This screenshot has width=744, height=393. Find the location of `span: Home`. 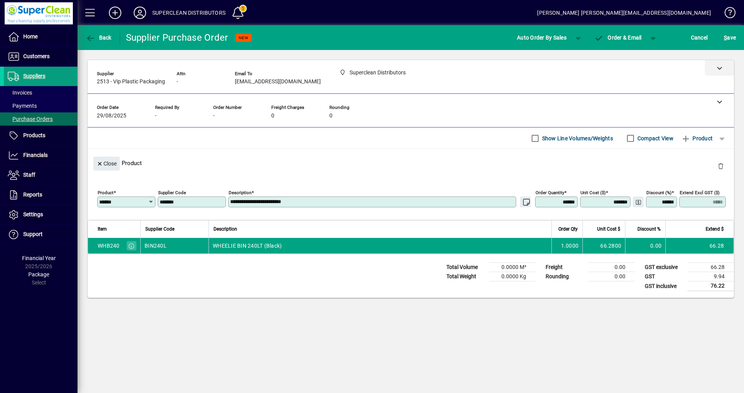

span: Home is located at coordinates (30, 36).